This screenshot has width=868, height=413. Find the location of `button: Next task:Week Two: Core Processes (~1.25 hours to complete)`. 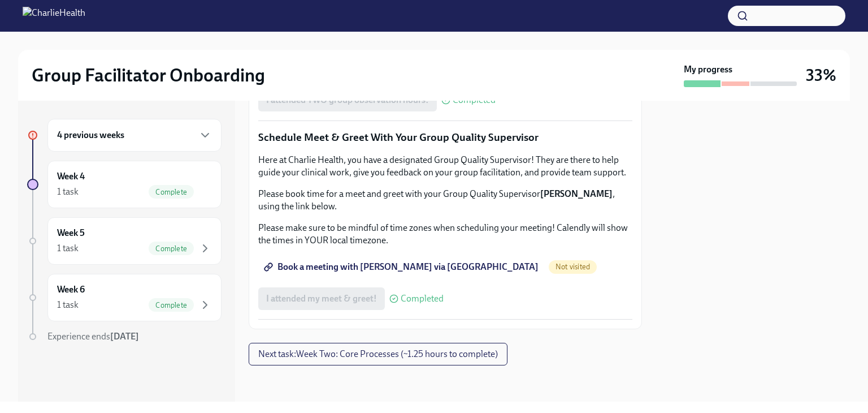

button: Next task:Week Two: Core Processes (~1.25 hours to complete) is located at coordinates (378, 354).